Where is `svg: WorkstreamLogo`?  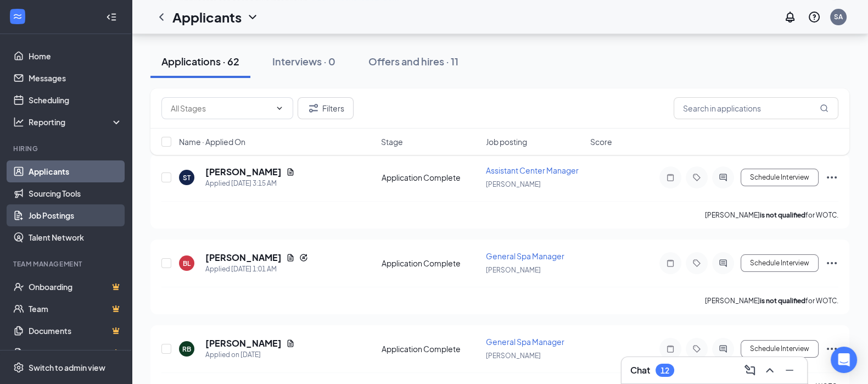
svg: WorkstreamLogo is located at coordinates (17, 16).